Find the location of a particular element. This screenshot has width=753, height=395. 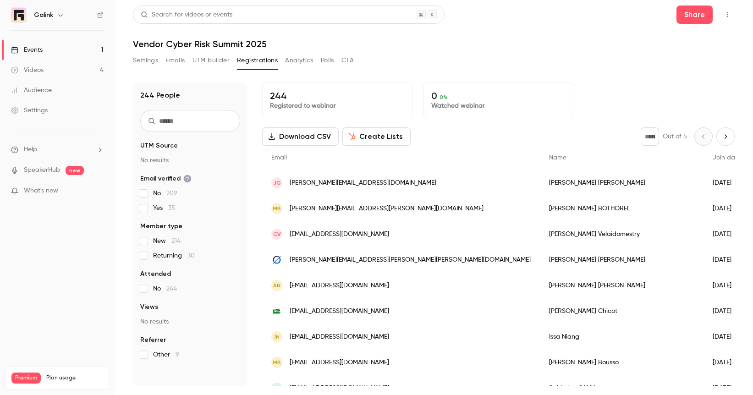

span: 35 is located at coordinates (171, 208).